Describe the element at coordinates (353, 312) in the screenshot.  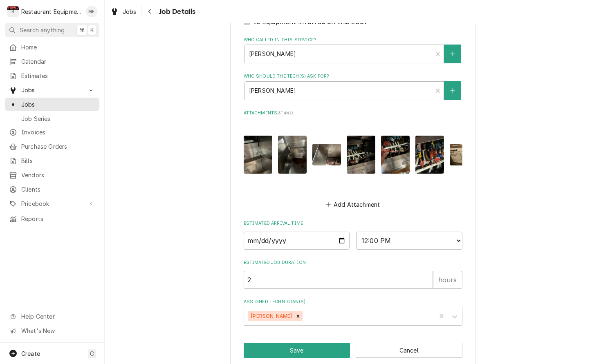
I see `div: Assigned Technician(s)` at that location.